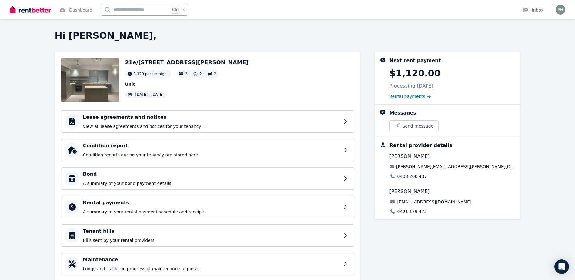  Describe the element at coordinates (212, 203) in the screenshot. I see `h4: Rental payments` at that location.